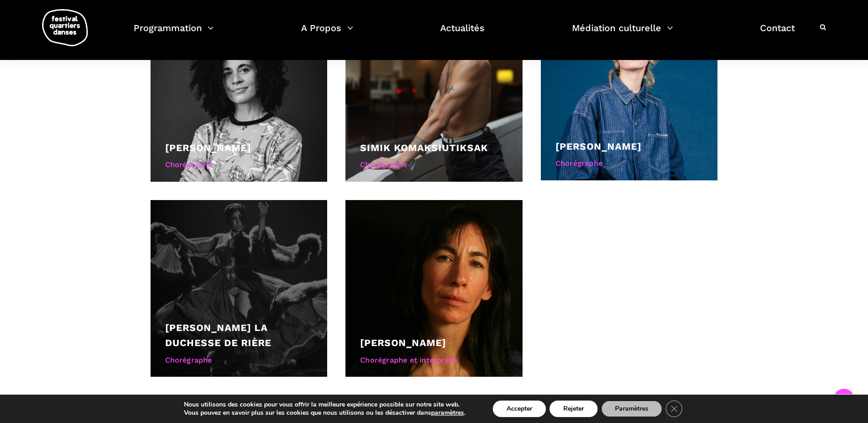 The height and width of the screenshot is (423, 868). What do you see at coordinates (462, 34) in the screenshot?
I see `a: Actualités` at bounding box center [462, 34].